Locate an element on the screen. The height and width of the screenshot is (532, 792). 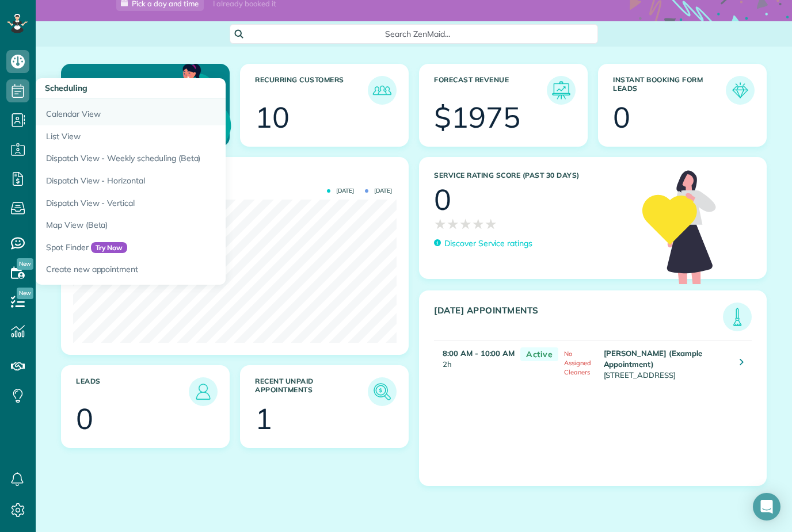
a: Create new appointment is located at coordinates (180, 272).